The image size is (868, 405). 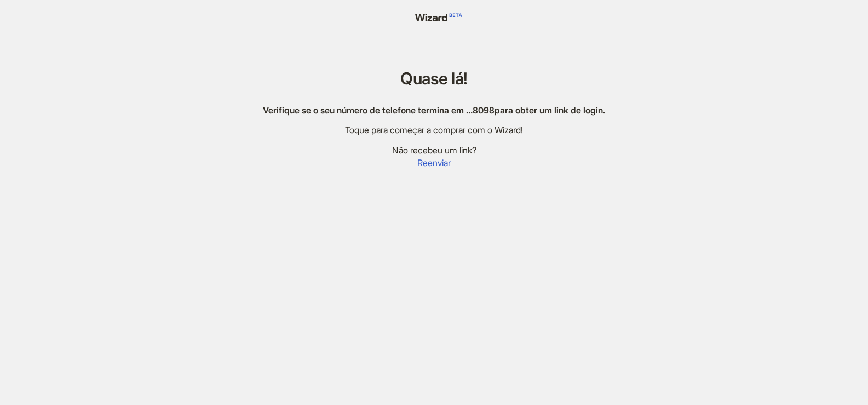 What do you see at coordinates (434, 163) in the screenshot?
I see `button: Reenviar` at bounding box center [434, 163].